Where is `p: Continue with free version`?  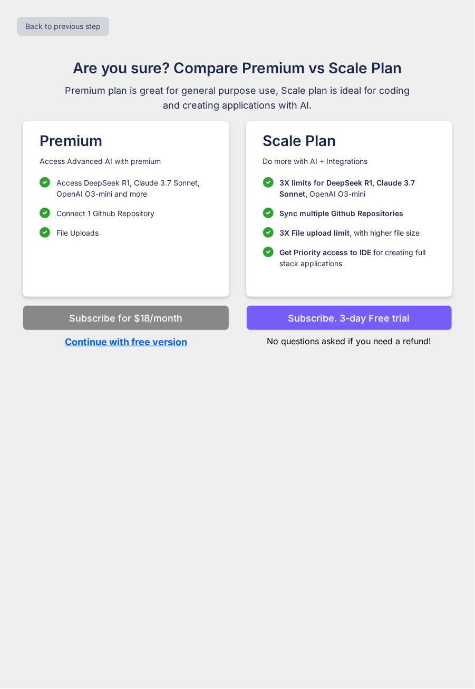
p: Continue with free version is located at coordinates (126, 342).